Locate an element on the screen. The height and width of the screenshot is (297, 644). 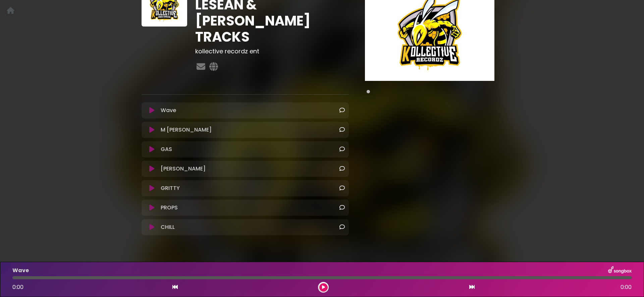
p: CHILL is located at coordinates (168, 227).